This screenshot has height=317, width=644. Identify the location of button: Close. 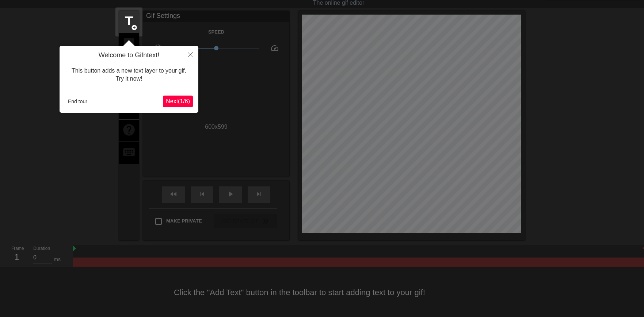
(190, 54).